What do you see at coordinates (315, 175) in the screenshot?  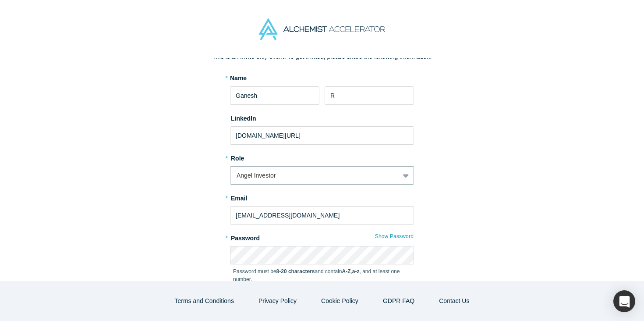 I see `div: Angel Investor` at bounding box center [315, 175].